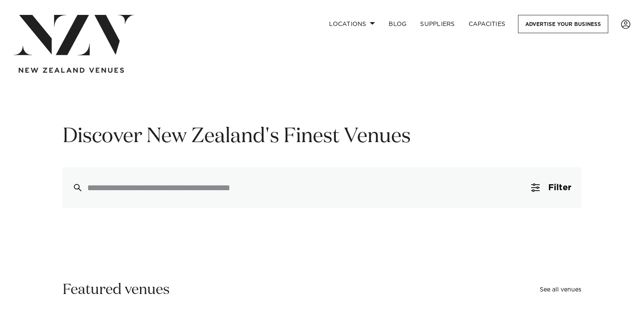 The image size is (644, 314). What do you see at coordinates (398, 24) in the screenshot?
I see `a: BLOG` at bounding box center [398, 24].